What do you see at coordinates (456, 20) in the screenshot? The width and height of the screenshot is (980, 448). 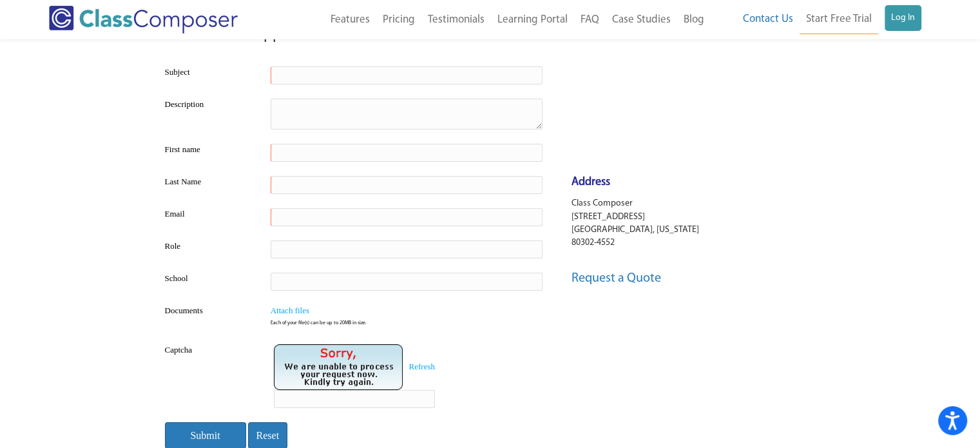 I see `a: Testimonials` at bounding box center [456, 20].